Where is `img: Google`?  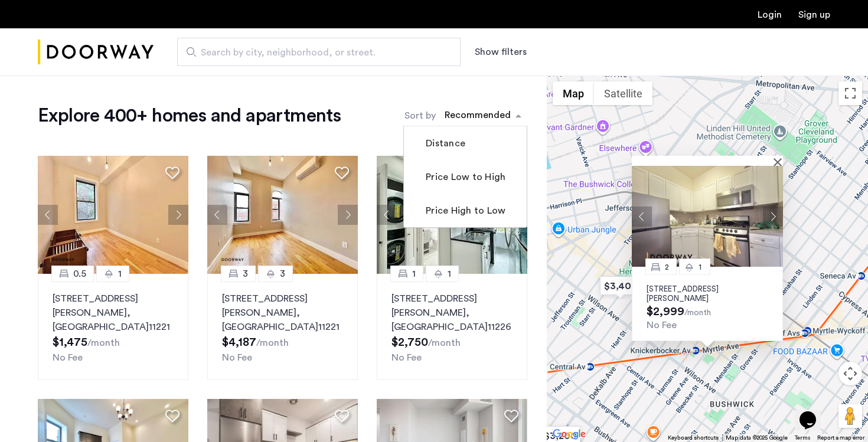 img: Google is located at coordinates (569, 435).